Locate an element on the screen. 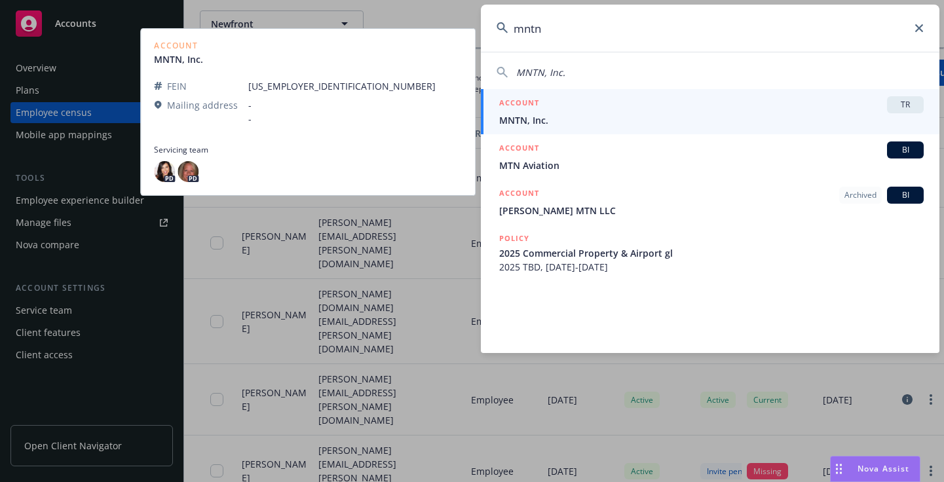 Image resolution: width=944 pixels, height=482 pixels. div: Drag to move is located at coordinates (838, 469).